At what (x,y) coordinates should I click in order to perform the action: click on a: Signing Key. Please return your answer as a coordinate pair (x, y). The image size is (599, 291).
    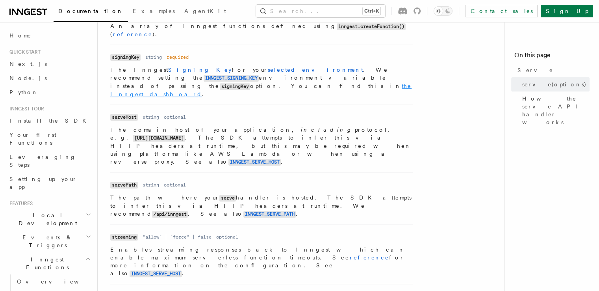
    Looking at the image, I should click on (200, 70).